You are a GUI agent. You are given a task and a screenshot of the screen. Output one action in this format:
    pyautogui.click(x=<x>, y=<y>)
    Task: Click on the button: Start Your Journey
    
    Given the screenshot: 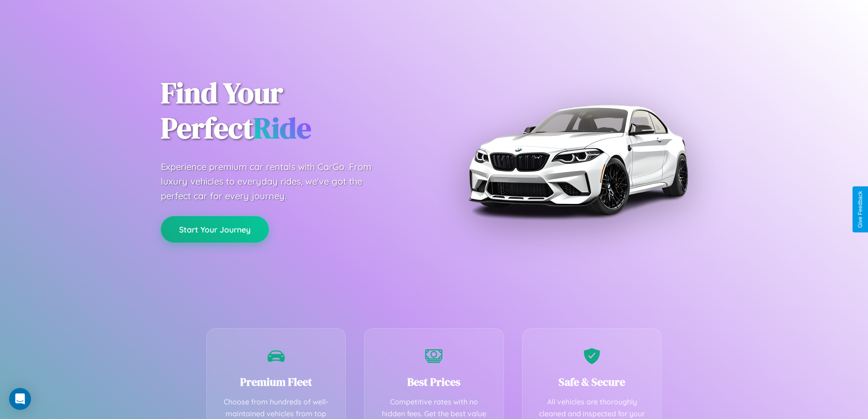 What is the action you would take?
    pyautogui.click(x=215, y=229)
    